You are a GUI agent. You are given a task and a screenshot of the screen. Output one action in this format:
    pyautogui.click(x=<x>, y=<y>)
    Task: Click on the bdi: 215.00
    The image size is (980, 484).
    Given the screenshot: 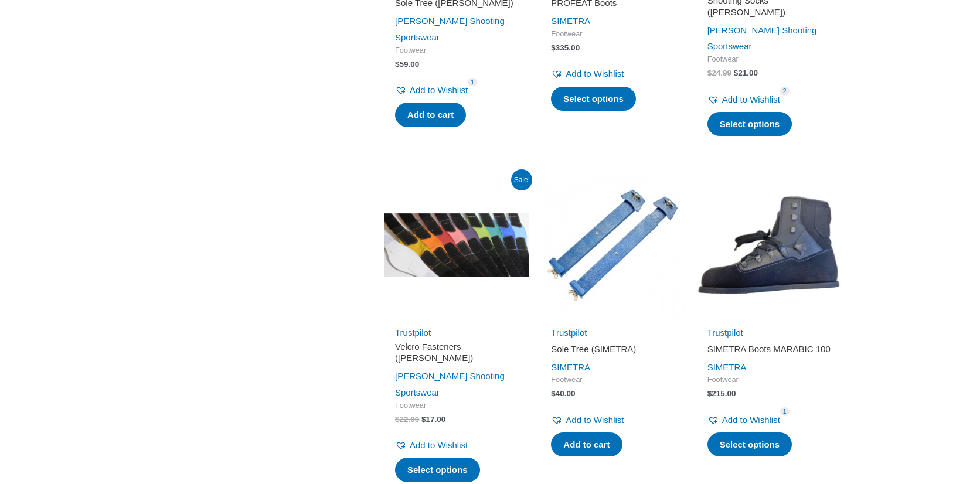 What is the action you would take?
    pyautogui.click(x=722, y=393)
    